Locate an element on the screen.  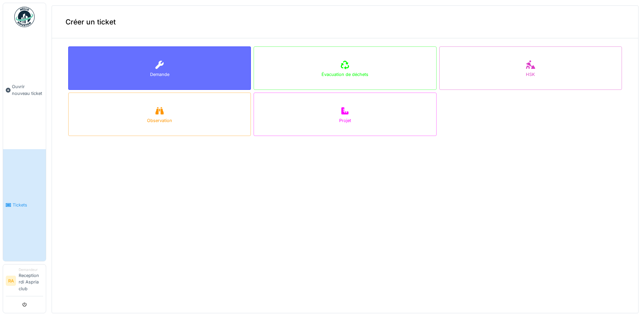
span: Ouvrir nouveau ticket is located at coordinates (28, 90).